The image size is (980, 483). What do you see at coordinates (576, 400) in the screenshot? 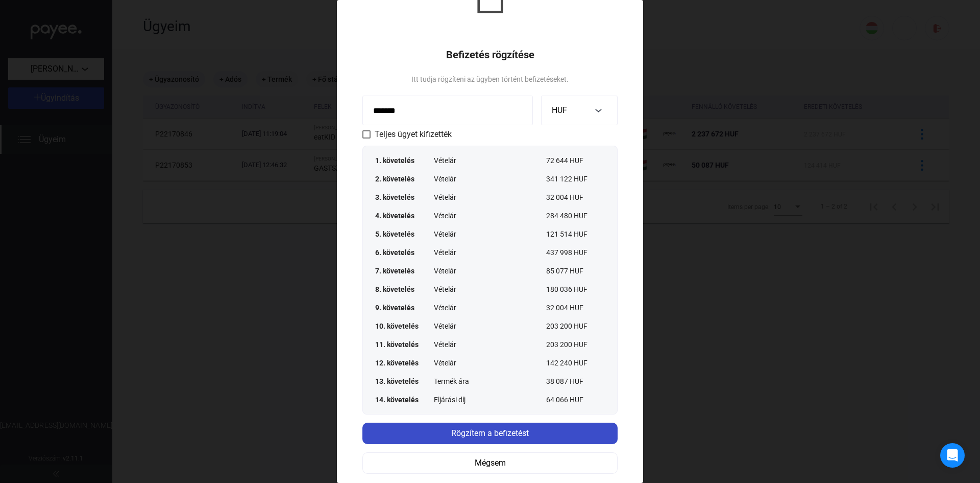
I see `div: 64 066 HUF` at bounding box center [576, 400].